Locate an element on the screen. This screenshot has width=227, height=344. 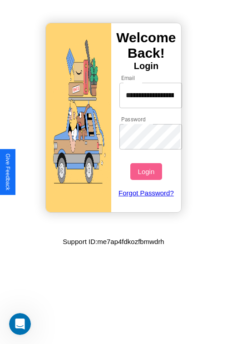
a: Forgot Password? is located at coordinates (146, 193).